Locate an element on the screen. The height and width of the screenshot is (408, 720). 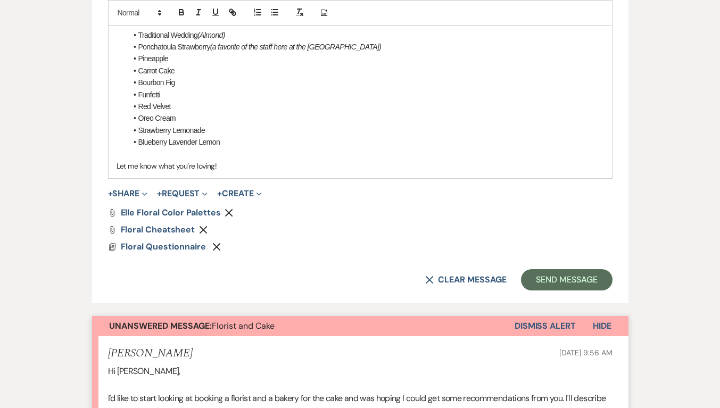
a: Elle Floral Color Palettes is located at coordinates (171, 213).